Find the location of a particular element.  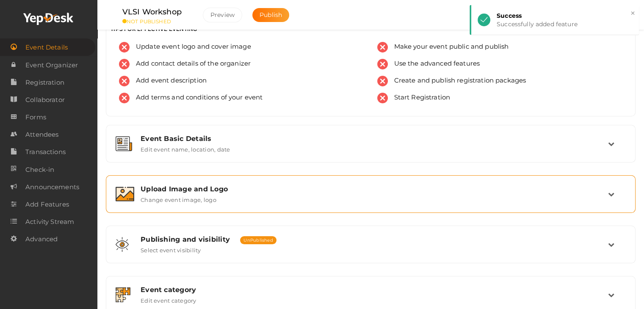

div: Success is located at coordinates (565, 16).